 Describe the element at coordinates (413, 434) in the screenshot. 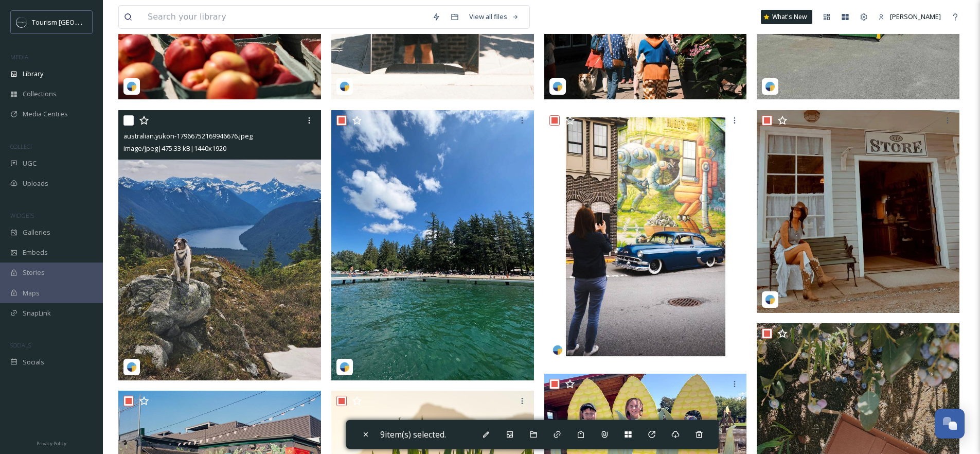

I see `span: 9 item(s) selected.` at that location.